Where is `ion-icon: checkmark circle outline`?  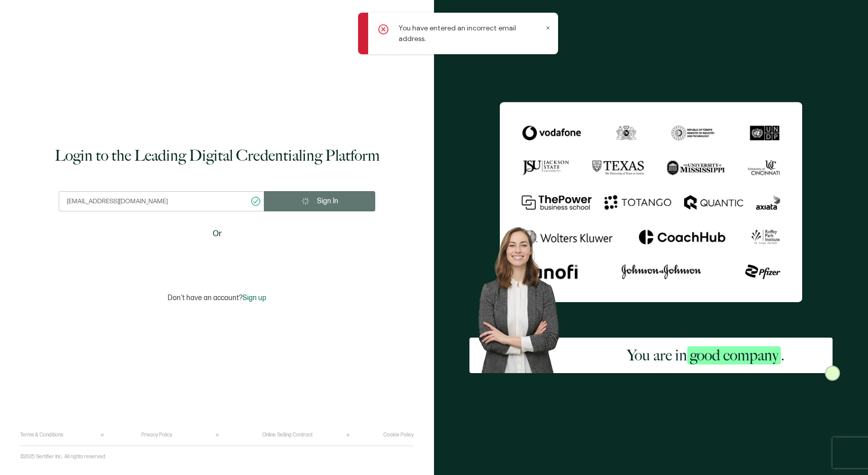
ion-icon: checkmark circle outline is located at coordinates (256, 201).